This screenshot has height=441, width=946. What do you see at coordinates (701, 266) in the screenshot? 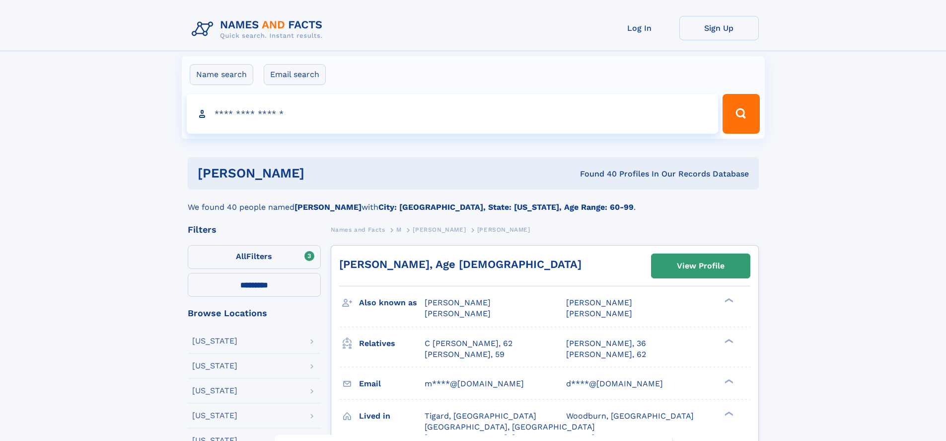
I see `a: View Profile` at bounding box center [701, 266].